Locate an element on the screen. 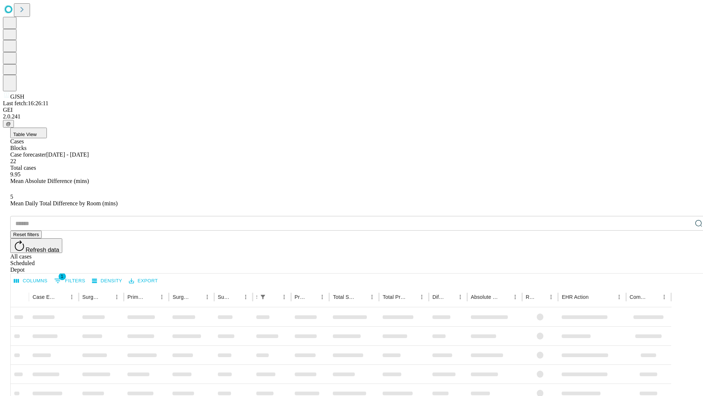 Image resolution: width=703 pixels, height=396 pixels. span: Reset filters is located at coordinates (26, 234).